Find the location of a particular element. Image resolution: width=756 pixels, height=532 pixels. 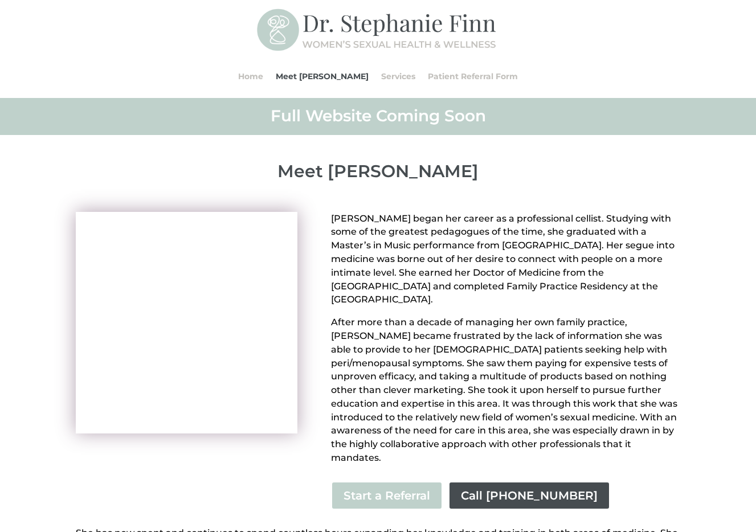

a: Patient Referral Form is located at coordinates (473, 77).